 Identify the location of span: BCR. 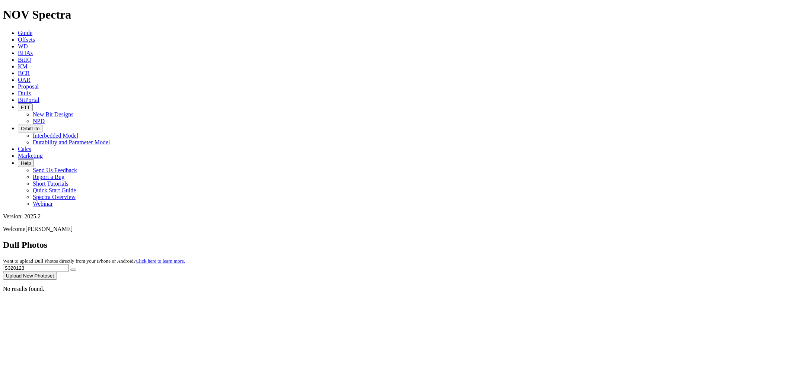
(24, 73).